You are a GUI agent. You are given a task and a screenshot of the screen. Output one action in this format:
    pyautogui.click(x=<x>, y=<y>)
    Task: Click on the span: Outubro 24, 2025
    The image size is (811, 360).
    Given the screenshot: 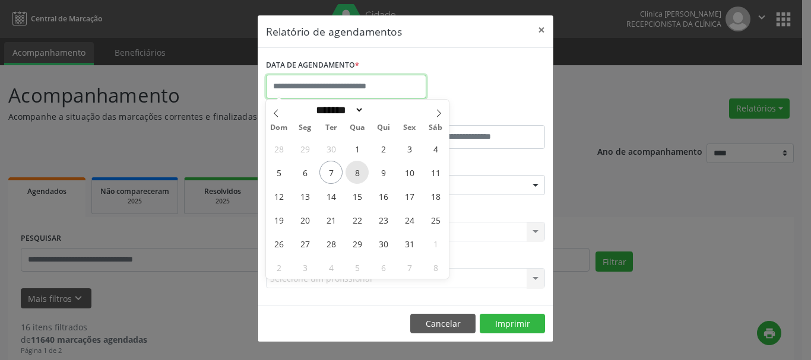 What is the action you would take?
    pyautogui.click(x=409, y=220)
    